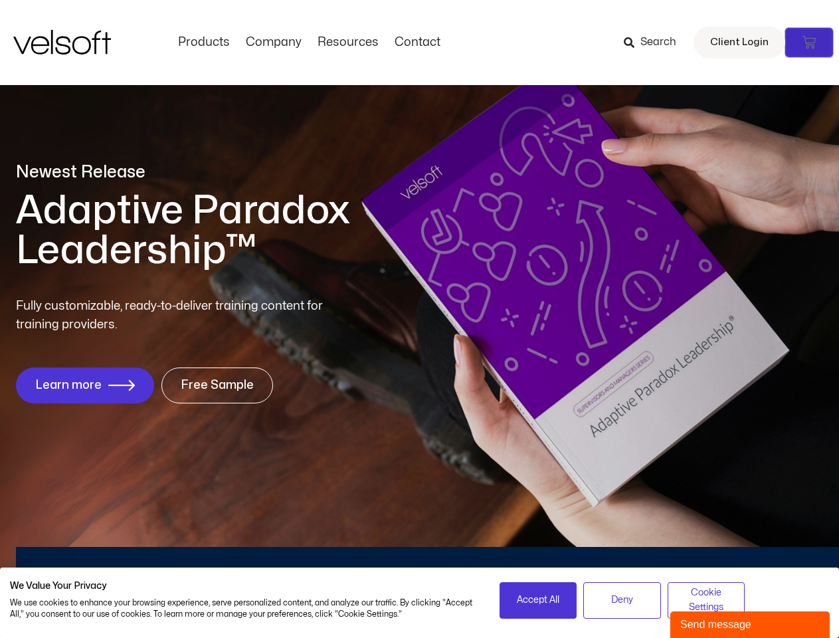  I want to click on span: Deny, so click(622, 600).